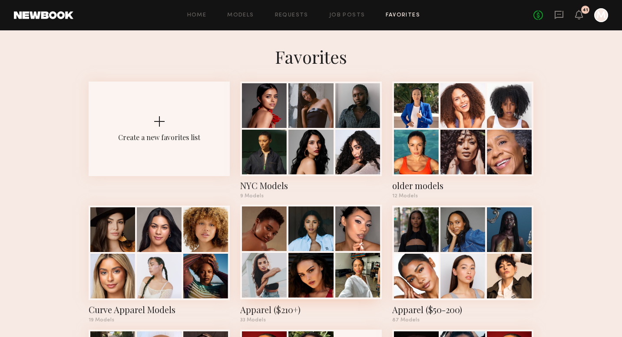 This screenshot has height=337, width=622. Describe the element at coordinates (159, 144) in the screenshot. I see `button: Create a new favorites list` at that location.